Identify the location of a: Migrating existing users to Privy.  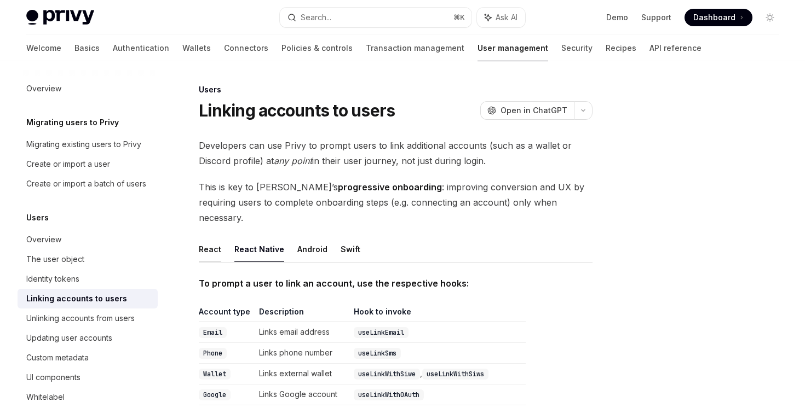
(88, 145).